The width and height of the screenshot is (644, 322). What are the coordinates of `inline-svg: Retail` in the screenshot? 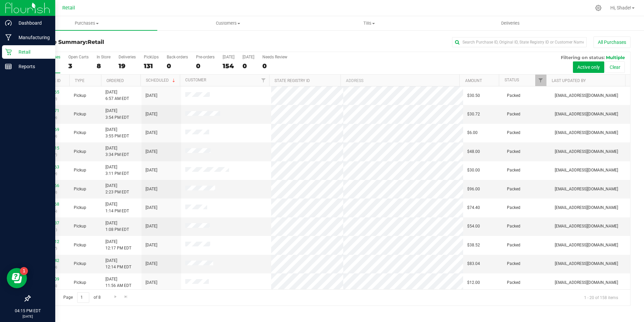 It's located at (8, 52).